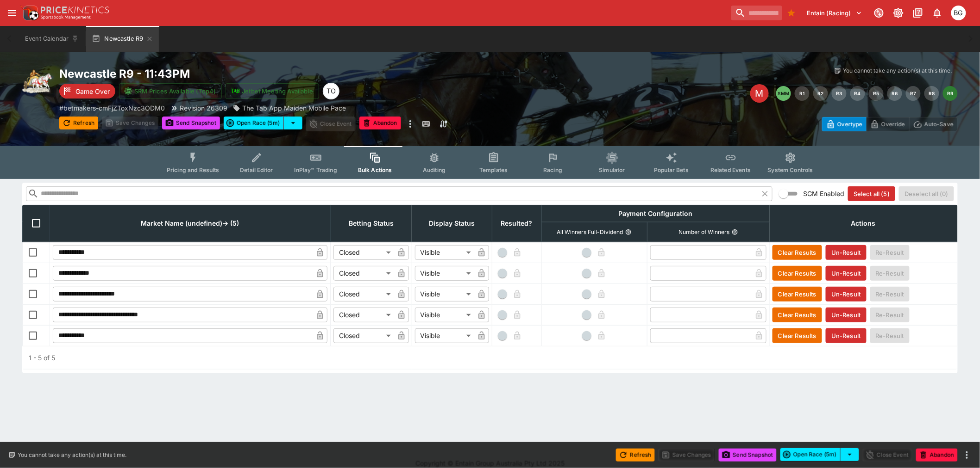 The width and height of the screenshot is (980, 468). What do you see at coordinates (890, 124) in the screenshot?
I see `div: Start From` at bounding box center [890, 124].